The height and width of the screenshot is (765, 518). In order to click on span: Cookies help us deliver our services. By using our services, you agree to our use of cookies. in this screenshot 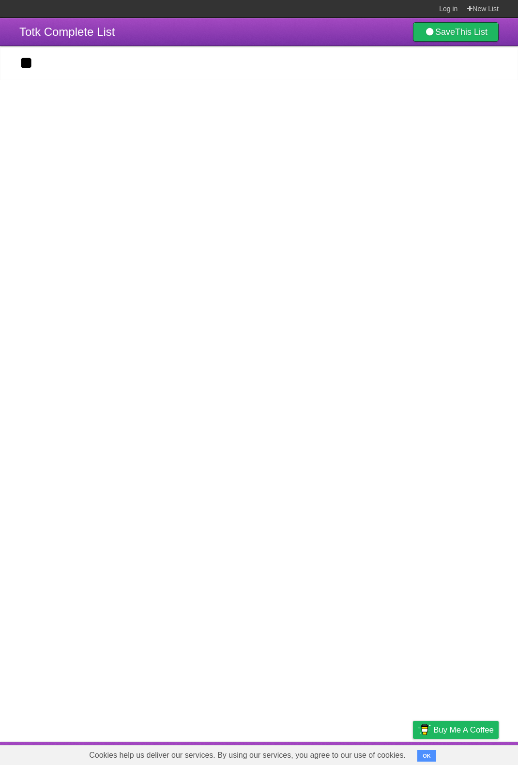, I will do `click(248, 756)`.